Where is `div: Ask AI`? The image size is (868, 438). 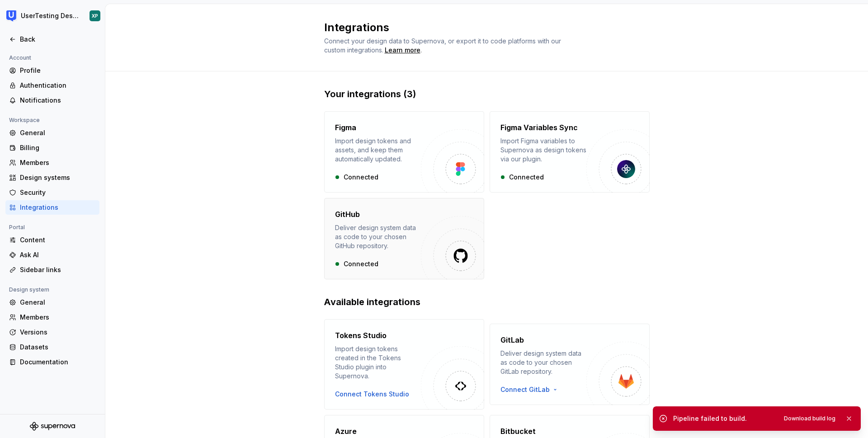
div: Ask AI is located at coordinates (58, 255).